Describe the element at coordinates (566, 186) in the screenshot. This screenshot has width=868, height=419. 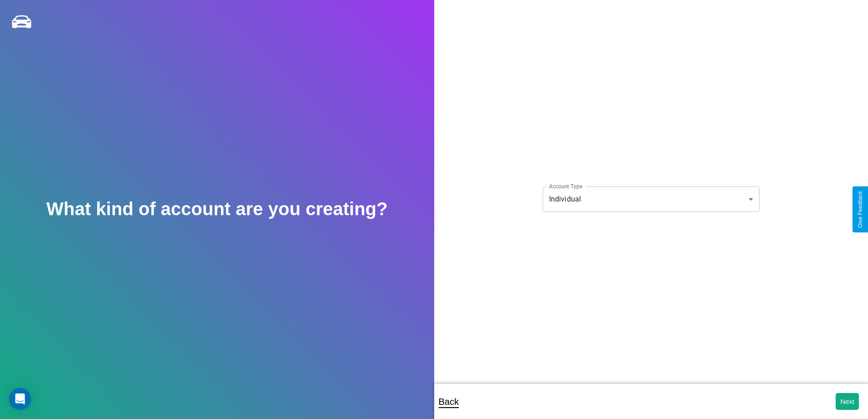
I see `label: Account Type` at that location.